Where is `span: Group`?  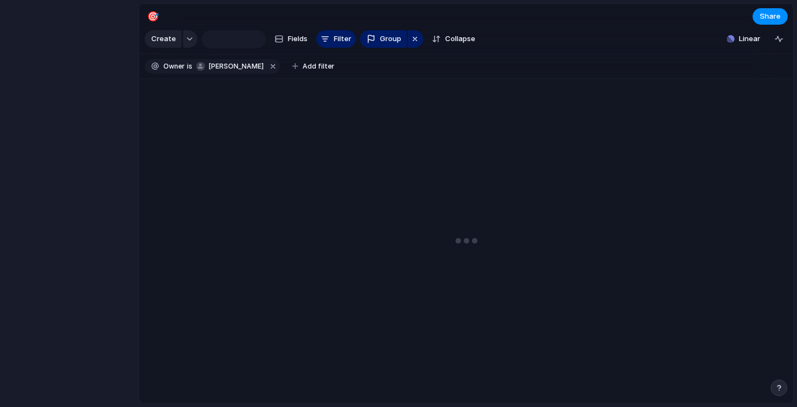 span: Group is located at coordinates (390, 39).